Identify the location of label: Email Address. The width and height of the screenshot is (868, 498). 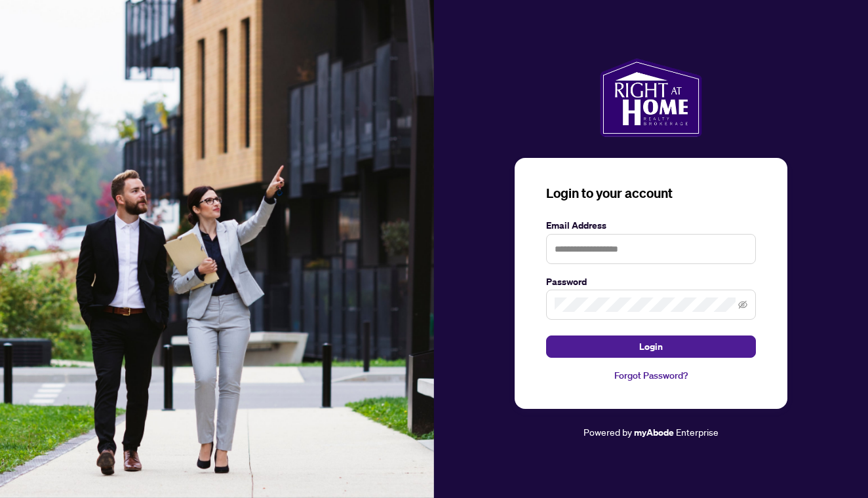
(651, 226).